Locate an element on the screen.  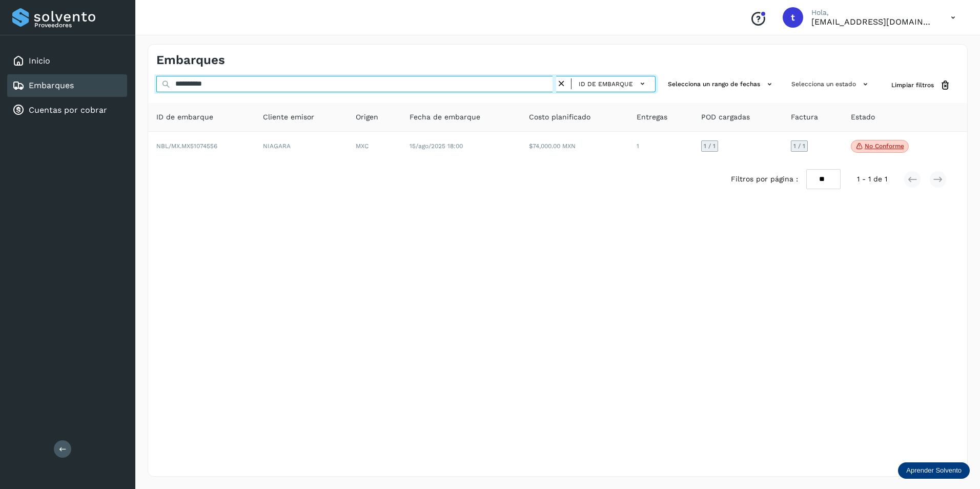
span: Factura is located at coordinates (804, 117).